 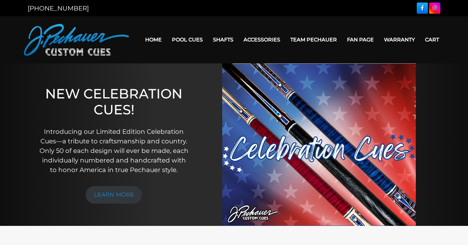 What do you see at coordinates (153, 39) in the screenshot?
I see `a: Home` at bounding box center [153, 39].